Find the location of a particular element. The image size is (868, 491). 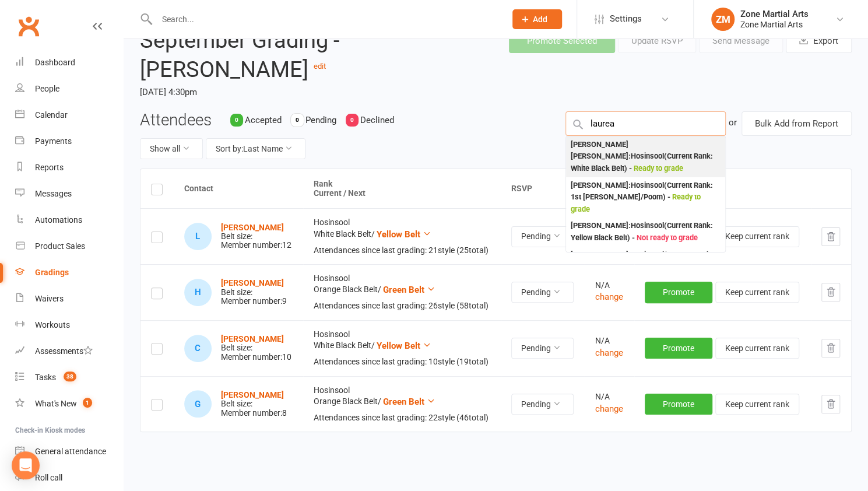

span: Declined is located at coordinates (377, 120).